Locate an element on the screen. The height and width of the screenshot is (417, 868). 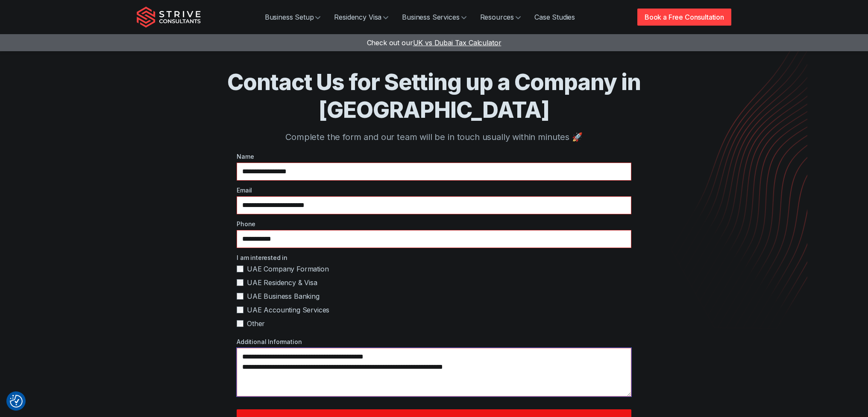
a: Resources is located at coordinates (501, 17).